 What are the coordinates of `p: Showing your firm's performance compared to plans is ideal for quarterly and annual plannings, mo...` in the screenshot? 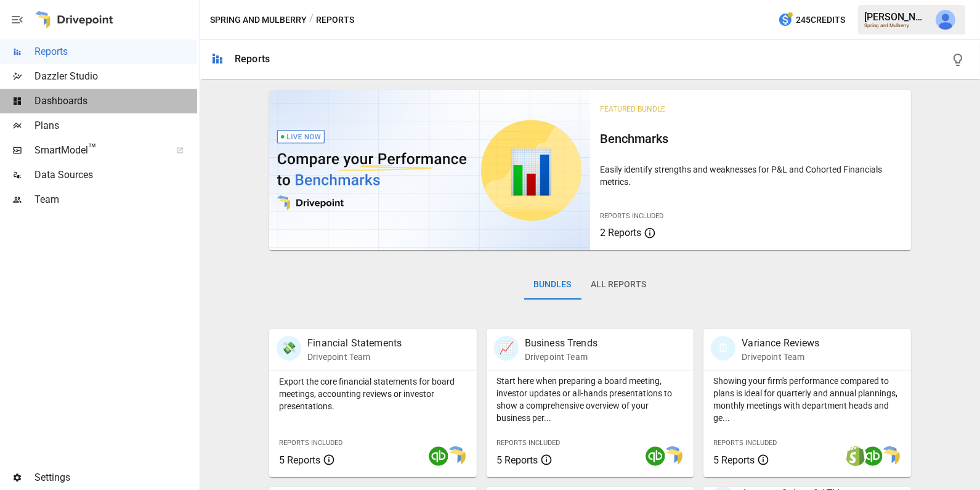 It's located at (807, 400).